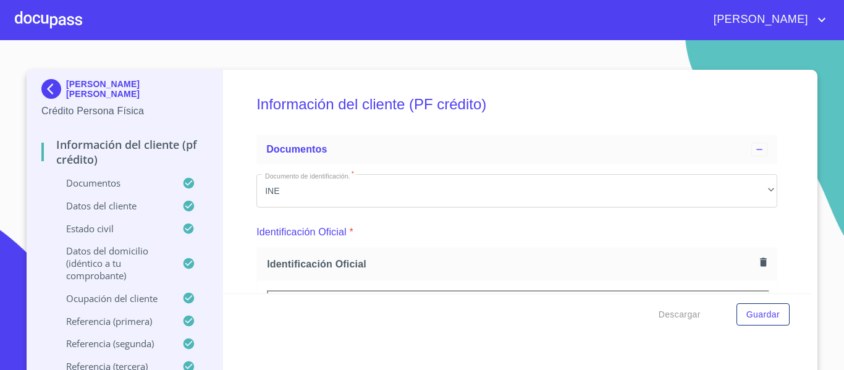  I want to click on p: Ocupación del Cliente, so click(112, 298).